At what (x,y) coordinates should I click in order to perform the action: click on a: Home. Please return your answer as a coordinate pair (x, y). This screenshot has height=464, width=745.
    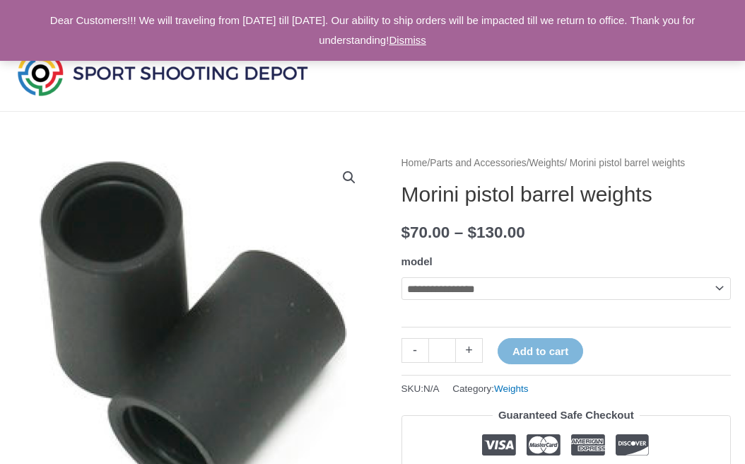
    Looking at the image, I should click on (414, 163).